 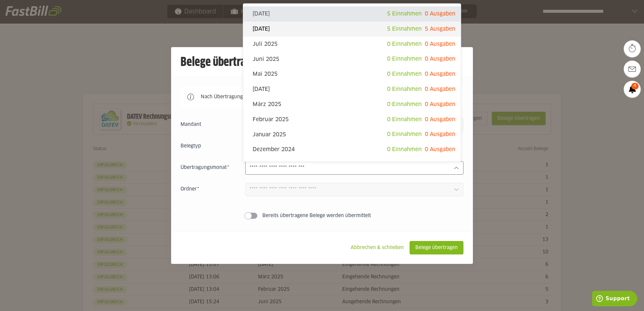 I want to click on sl-option: Juni 2025, so click(x=352, y=59).